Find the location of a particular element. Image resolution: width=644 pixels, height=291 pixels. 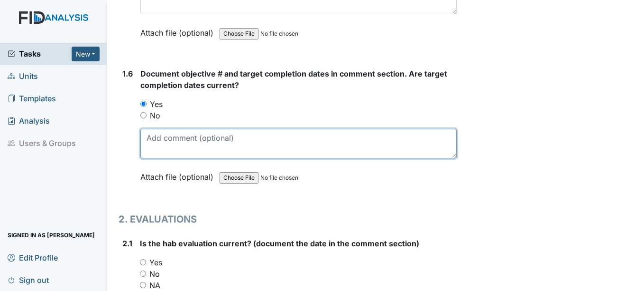

span: Units is located at coordinates (23, 76).